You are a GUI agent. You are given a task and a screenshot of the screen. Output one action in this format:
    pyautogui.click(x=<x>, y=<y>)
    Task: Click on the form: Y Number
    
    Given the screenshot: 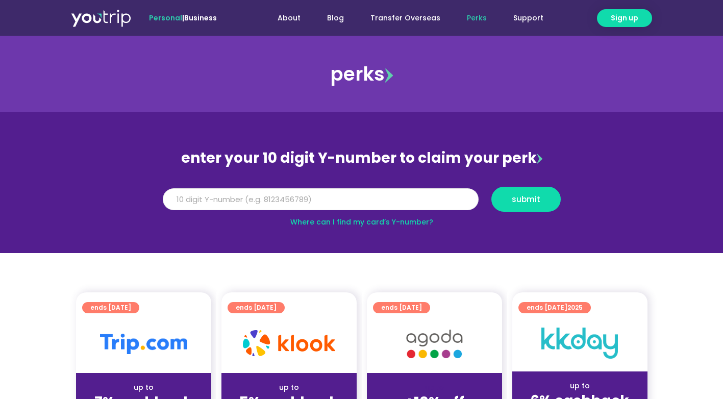 What is the action you would take?
    pyautogui.click(x=362, y=203)
    